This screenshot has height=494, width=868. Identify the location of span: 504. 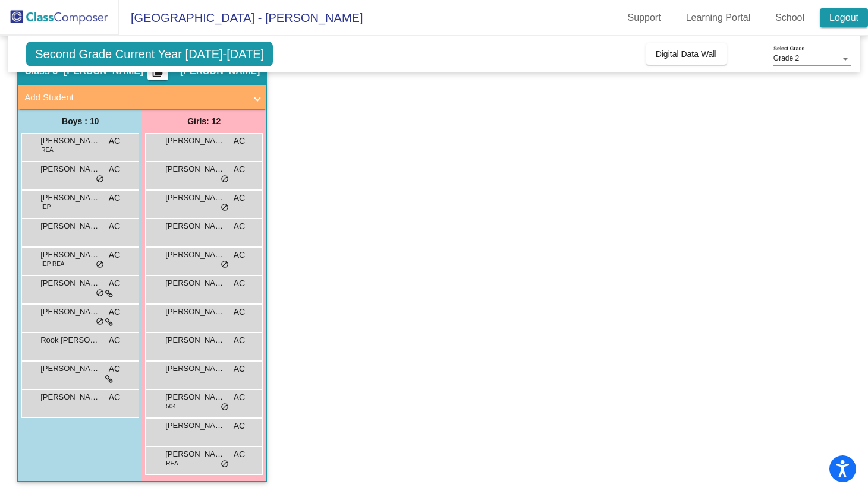
(171, 406).